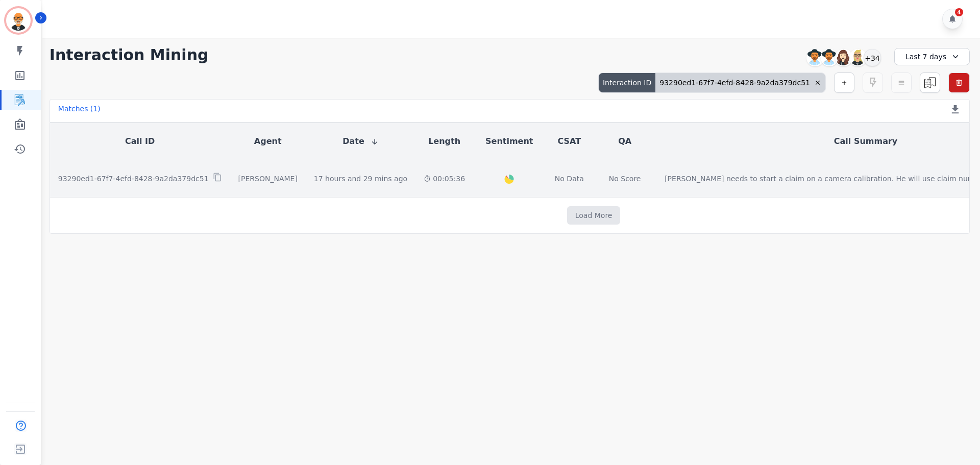 This screenshot has height=465, width=980. What do you see at coordinates (873, 58) in the screenshot?
I see `div: +34` at bounding box center [873, 58].